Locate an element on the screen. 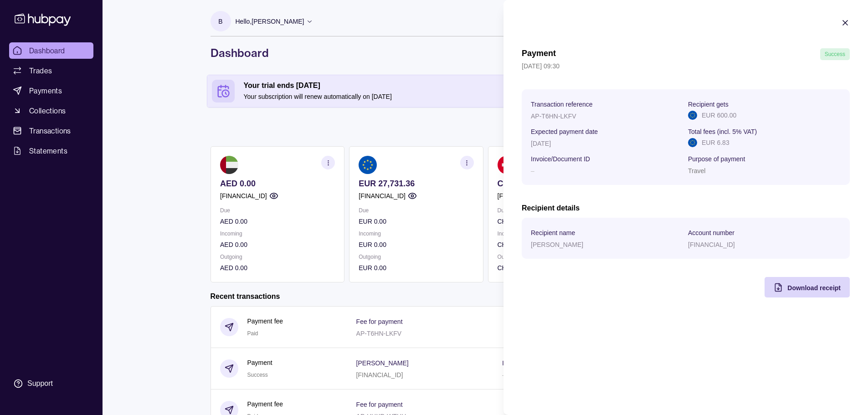 This screenshot has height=415, width=868. p: Recipient gets is located at coordinates (708, 104).